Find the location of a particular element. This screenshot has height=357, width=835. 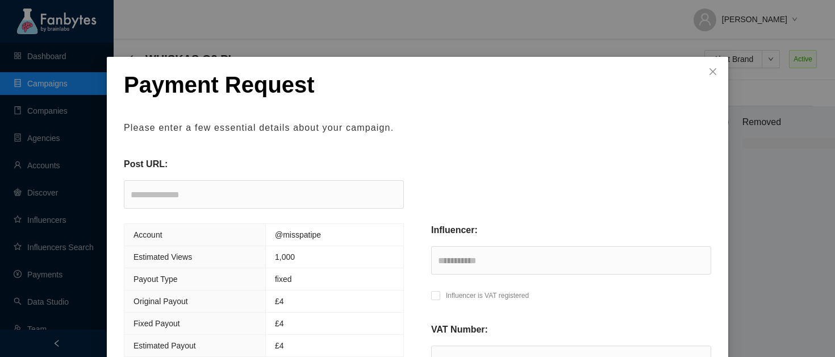

span: Fixed Payout is located at coordinates (157, 323).